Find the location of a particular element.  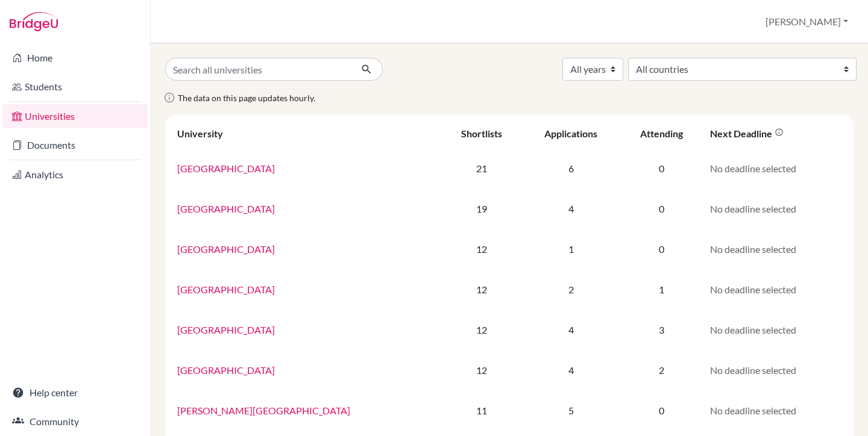

div: Next deadline is located at coordinates (747, 133).